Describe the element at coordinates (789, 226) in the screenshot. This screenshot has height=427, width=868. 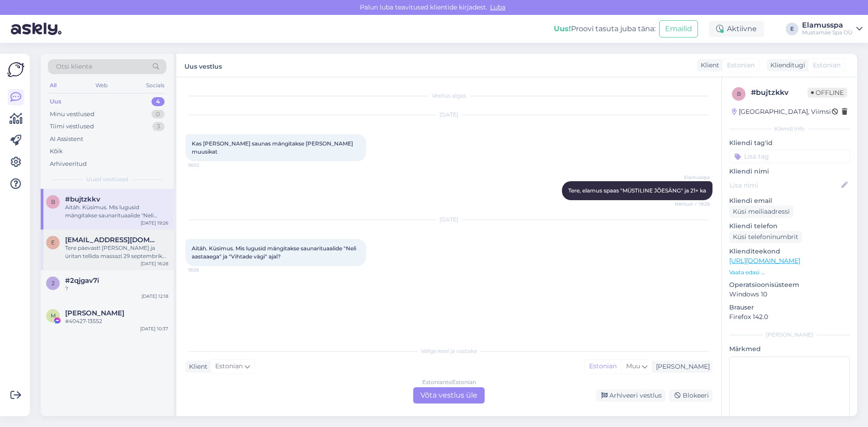
I see `p: Kliendi telefon` at that location.